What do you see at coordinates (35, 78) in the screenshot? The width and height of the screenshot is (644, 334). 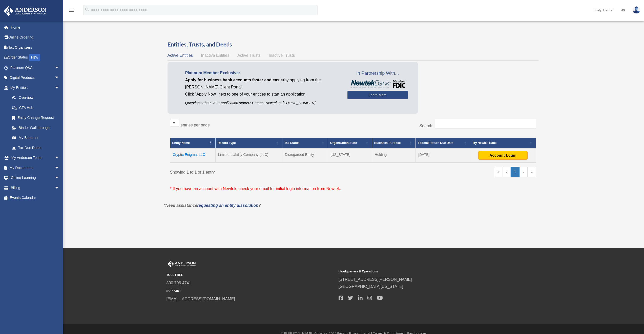 I see `a: Digital Productsarrow_drop_down` at bounding box center [35, 78].